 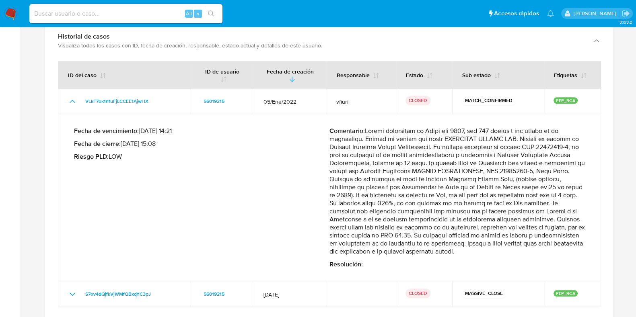 What do you see at coordinates (516, 13) in the screenshot?
I see `span: Accesos rápidos` at bounding box center [516, 13].